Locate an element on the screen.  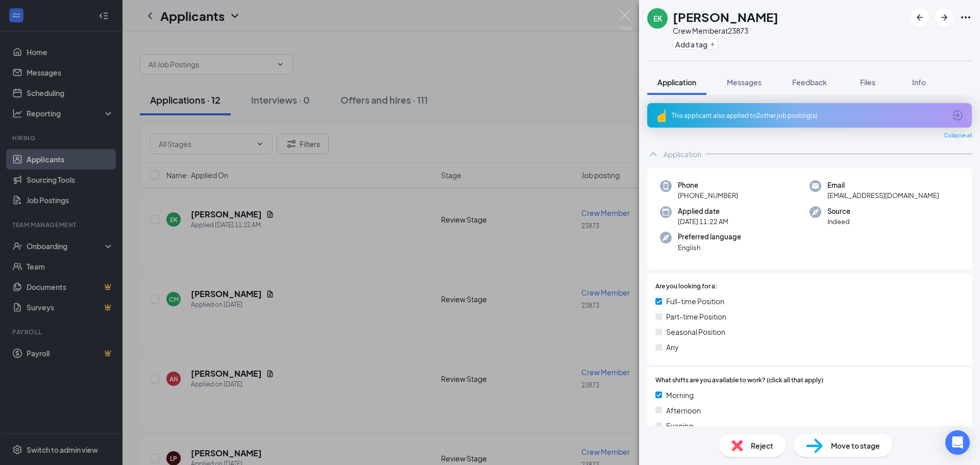
span: Any is located at coordinates (673, 347).